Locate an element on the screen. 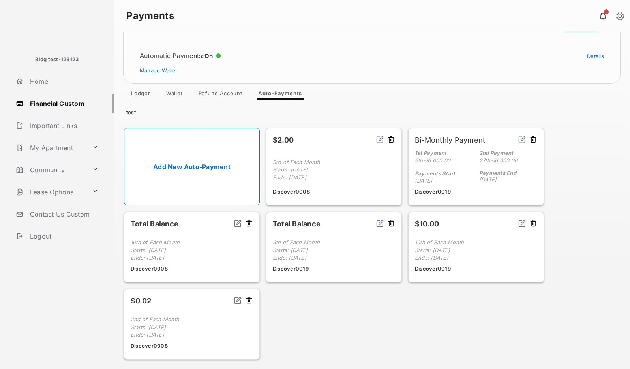 The width and height of the screenshot is (630, 369). a: Logout is located at coordinates (63, 236).